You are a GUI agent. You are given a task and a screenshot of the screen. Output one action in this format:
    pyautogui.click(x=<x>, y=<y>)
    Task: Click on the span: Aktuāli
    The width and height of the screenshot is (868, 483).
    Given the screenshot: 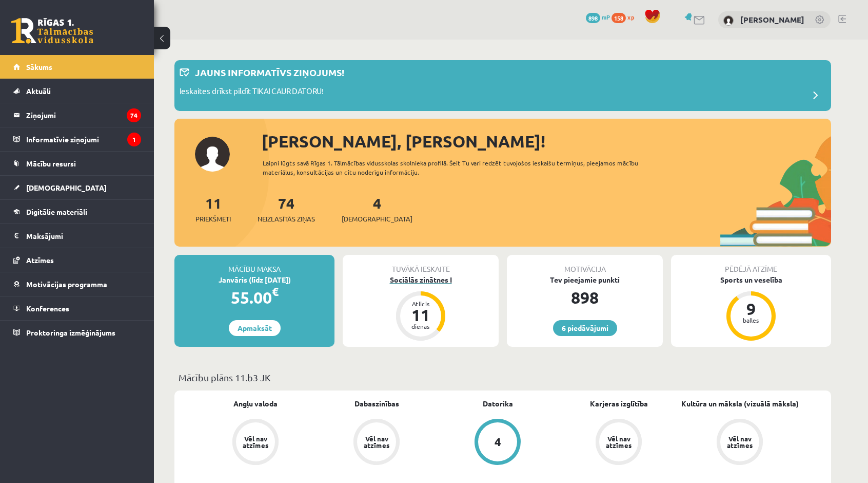 What is the action you would take?
    pyautogui.click(x=39, y=91)
    